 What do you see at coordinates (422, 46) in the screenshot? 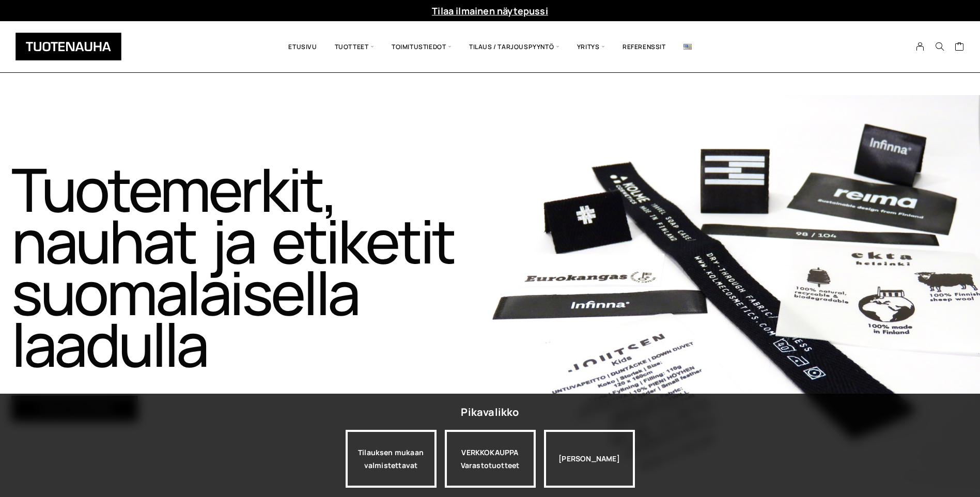
I see `span: Toimitustiedot` at bounding box center [422, 46].